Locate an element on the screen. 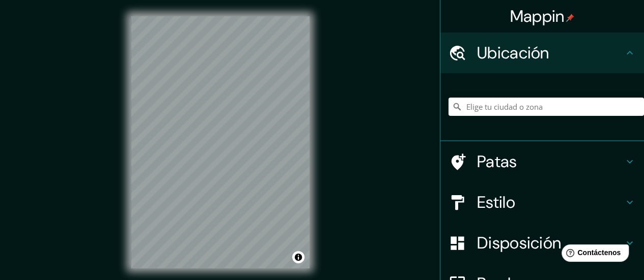 The height and width of the screenshot is (280, 644). canvas: Mapa is located at coordinates (220, 142).